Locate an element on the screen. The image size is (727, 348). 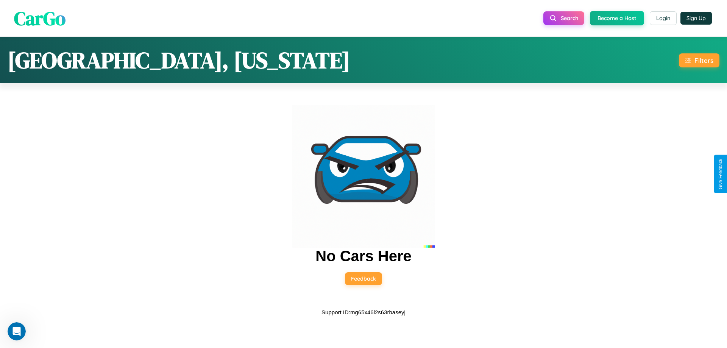
button: Feedback is located at coordinates (363, 279).